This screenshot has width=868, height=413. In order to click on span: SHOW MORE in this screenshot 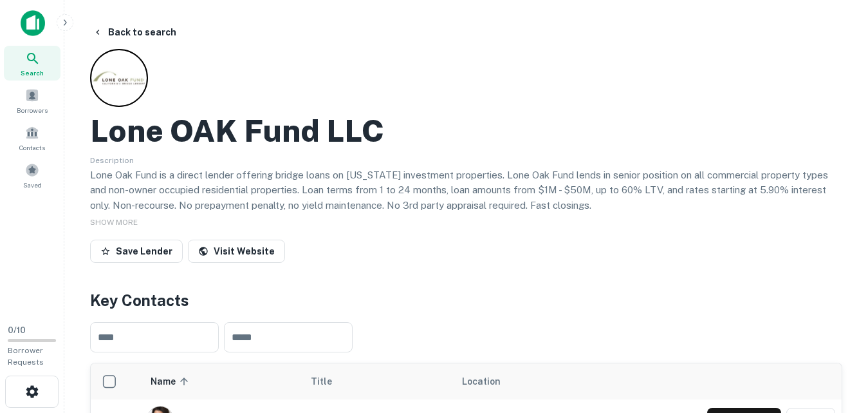, I will do `click(114, 223)`.